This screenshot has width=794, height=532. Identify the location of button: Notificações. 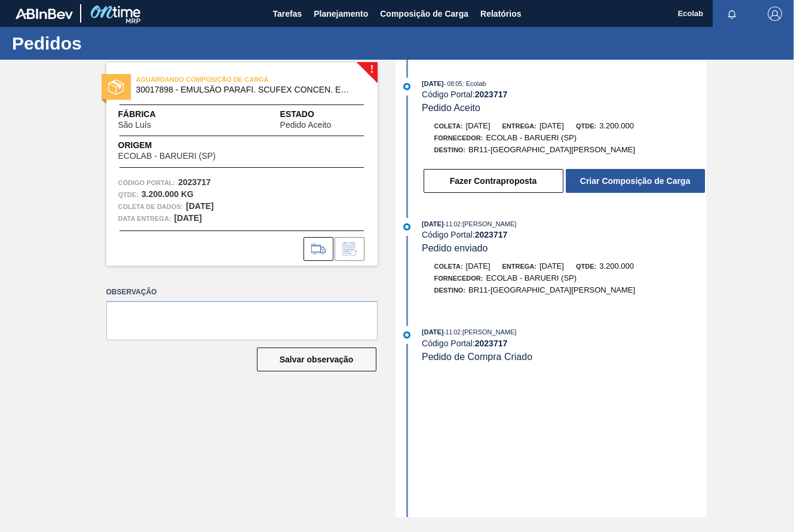
(731, 14).